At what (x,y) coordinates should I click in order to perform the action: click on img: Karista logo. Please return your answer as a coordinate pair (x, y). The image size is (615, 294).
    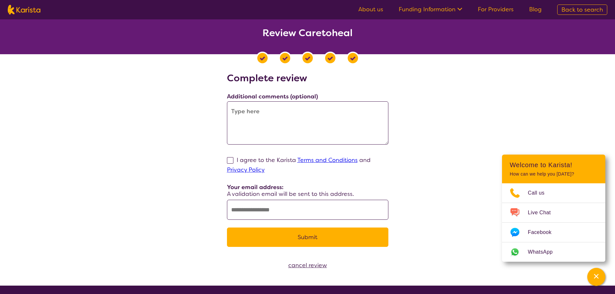
    Looking at the image, I should click on (24, 10).